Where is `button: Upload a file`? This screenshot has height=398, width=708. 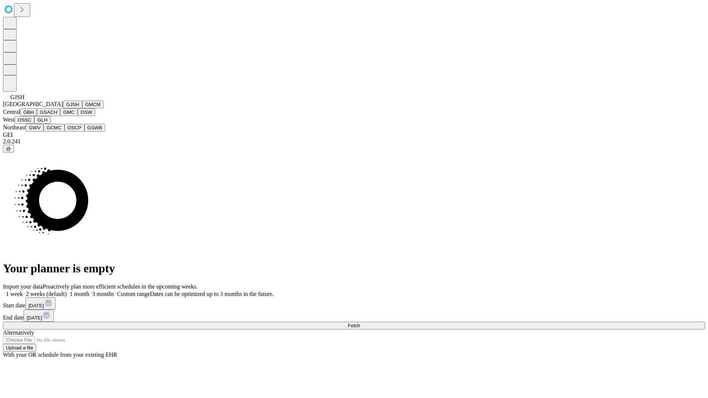
button: Upload a file is located at coordinates (20, 348).